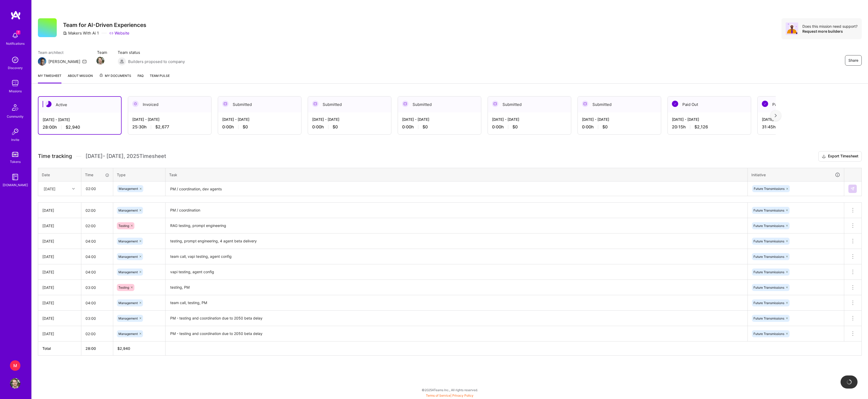  Describe the element at coordinates (160, 76) in the screenshot. I see `span: Team Pulse` at that location.